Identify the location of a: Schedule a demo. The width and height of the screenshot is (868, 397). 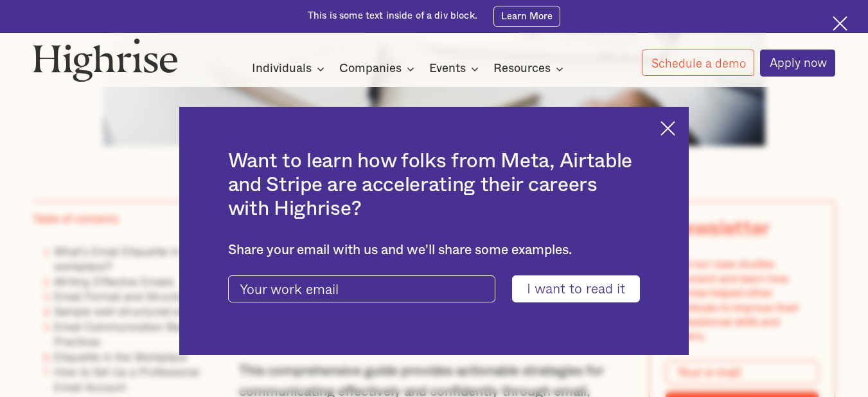
(699, 62).